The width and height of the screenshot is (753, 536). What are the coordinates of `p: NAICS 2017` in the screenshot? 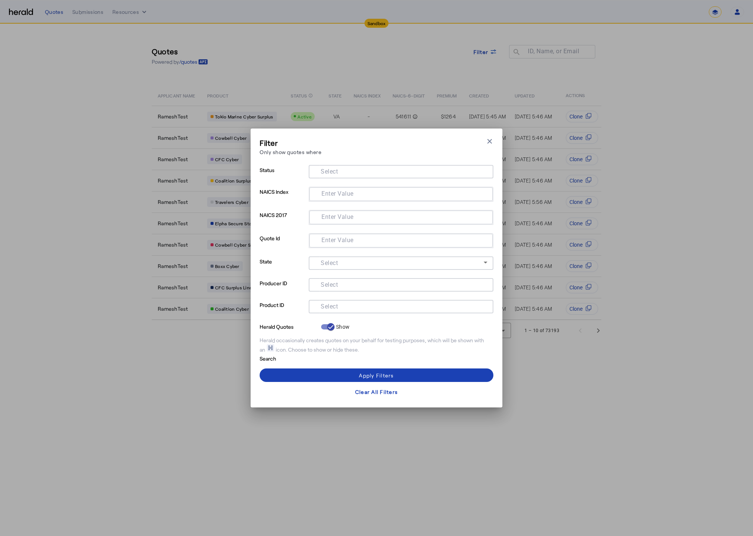 It's located at (283, 221).